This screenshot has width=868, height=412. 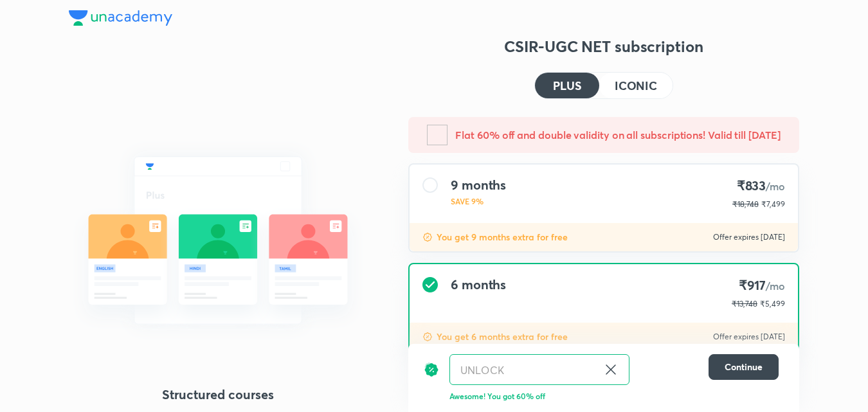 What do you see at coordinates (604, 368) in the screenshot?
I see `p: To be paid as a one-time payment` at bounding box center [604, 368].